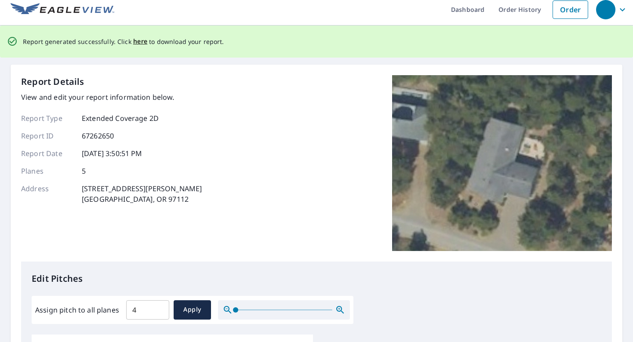  What do you see at coordinates (192, 310) in the screenshot?
I see `button: Apply` at bounding box center [192, 310].